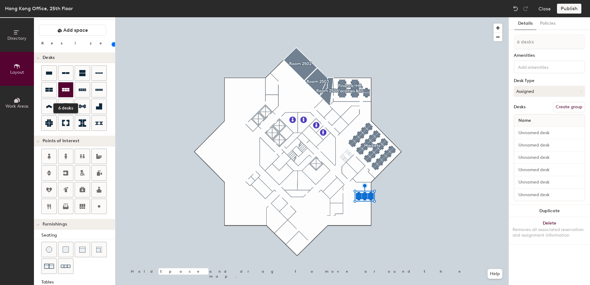 The width and height of the screenshot is (590, 285). What do you see at coordinates (66, 267) in the screenshot?
I see `img: Couch (x3)` at bounding box center [66, 267].